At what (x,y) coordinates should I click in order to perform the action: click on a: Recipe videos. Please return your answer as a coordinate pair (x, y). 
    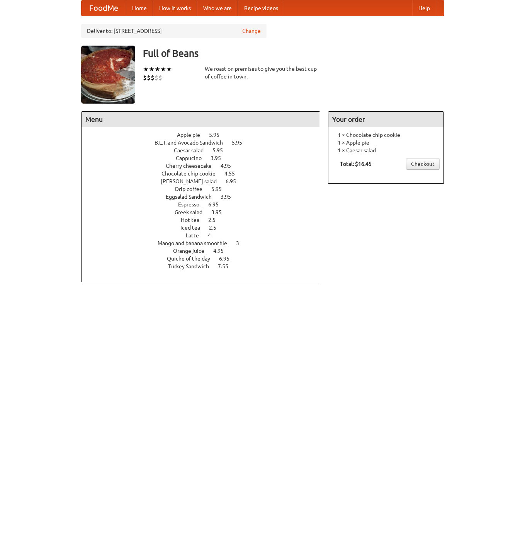
    Looking at the image, I should click on (261, 8).